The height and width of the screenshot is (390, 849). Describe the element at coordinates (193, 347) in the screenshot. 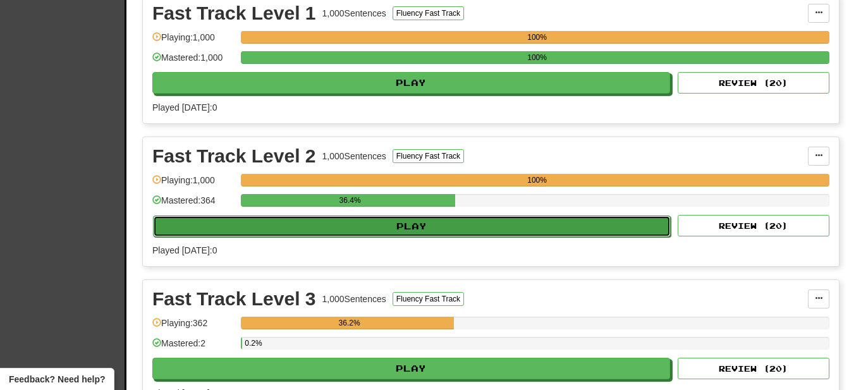

I see `div: Mastered: 2` at that location.